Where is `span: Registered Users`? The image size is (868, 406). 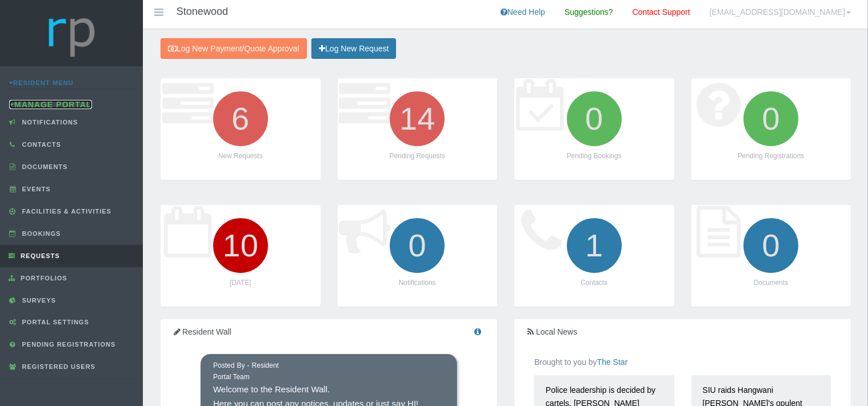
span: Registered Users is located at coordinates (57, 367).